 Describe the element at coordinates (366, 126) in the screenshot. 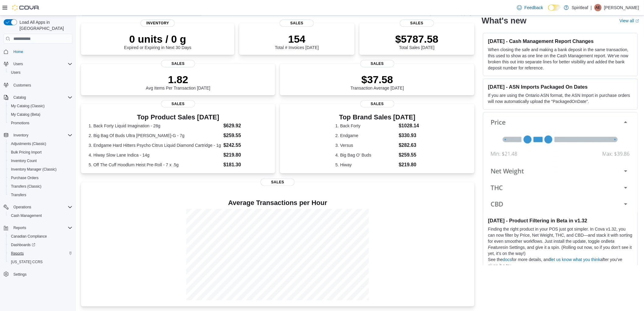

I see `dt: 1. Back Forty` at that location.